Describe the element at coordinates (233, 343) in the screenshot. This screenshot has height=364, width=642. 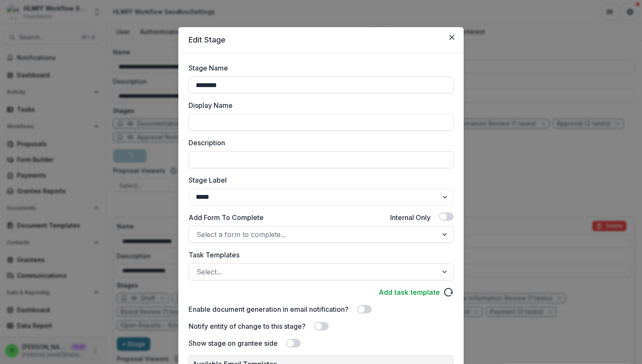
I see `label: Show stage on grantee side` at that location.